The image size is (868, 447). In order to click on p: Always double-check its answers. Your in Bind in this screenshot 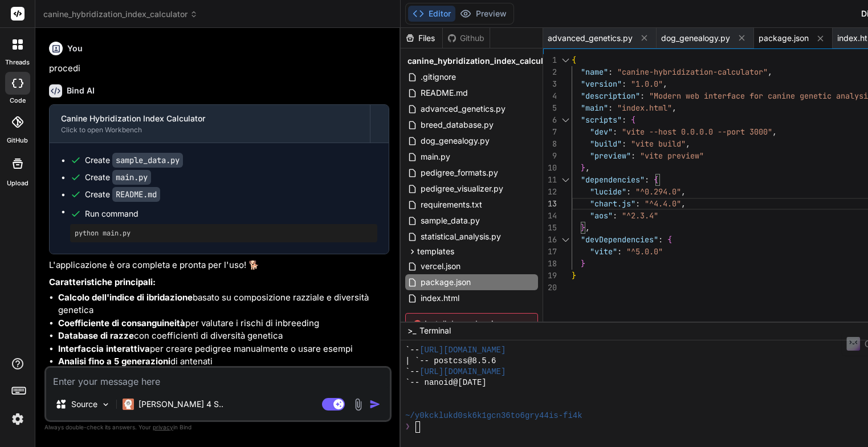, I will do `click(218, 427)`.